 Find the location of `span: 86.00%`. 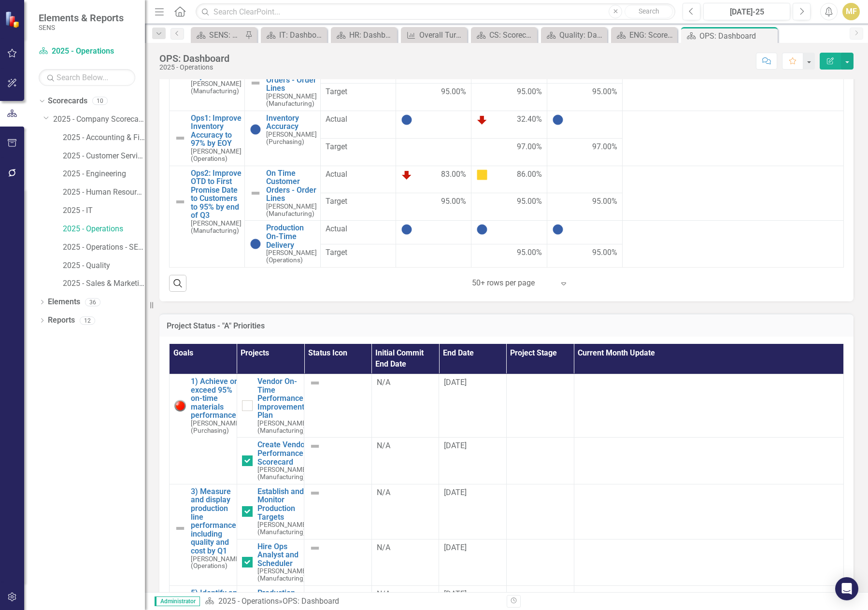

span: 86.00% is located at coordinates (529, 175).